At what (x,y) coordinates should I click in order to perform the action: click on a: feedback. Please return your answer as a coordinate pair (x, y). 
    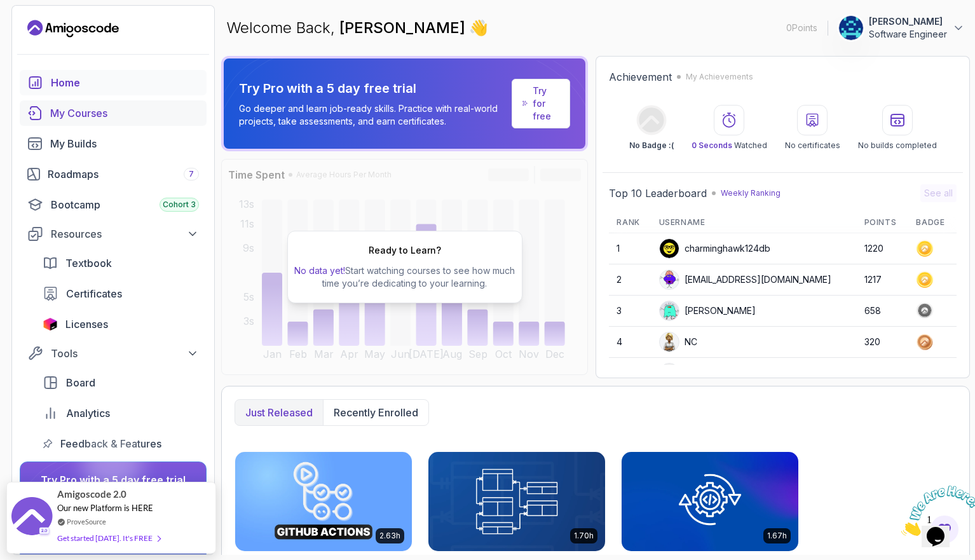
    Looking at the image, I should click on (121, 444).